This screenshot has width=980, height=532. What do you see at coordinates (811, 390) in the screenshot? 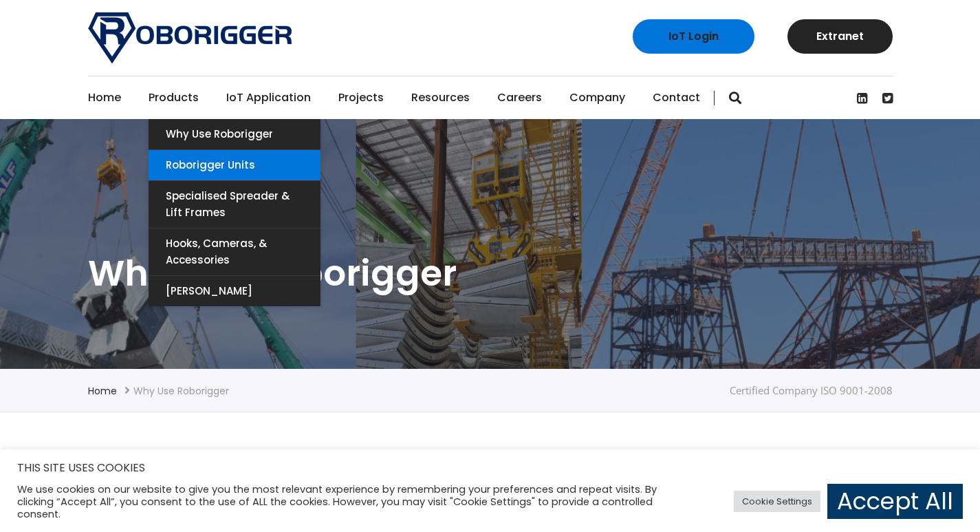
I see `div: Certified Company ISO 9001-2008` at bounding box center [811, 390].